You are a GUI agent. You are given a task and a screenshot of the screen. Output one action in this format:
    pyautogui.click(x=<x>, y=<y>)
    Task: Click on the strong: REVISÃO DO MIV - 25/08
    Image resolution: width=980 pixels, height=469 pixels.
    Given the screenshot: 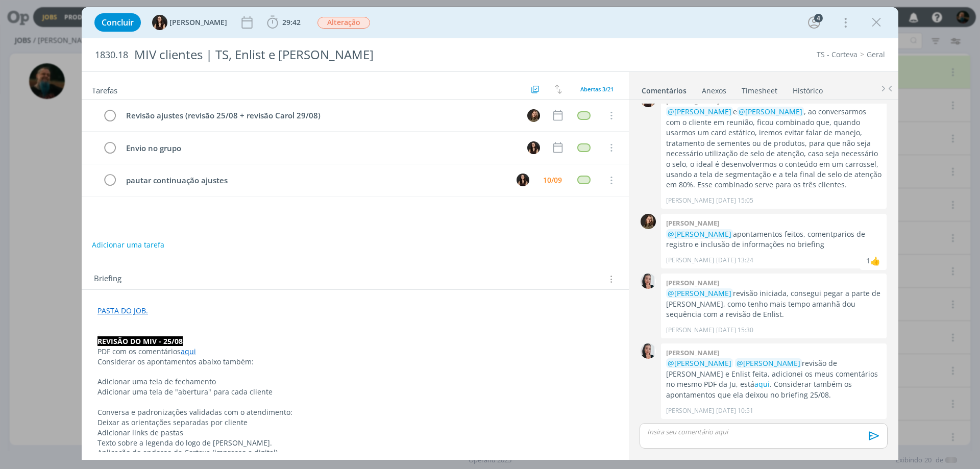 What is the action you would take?
    pyautogui.click(x=140, y=341)
    